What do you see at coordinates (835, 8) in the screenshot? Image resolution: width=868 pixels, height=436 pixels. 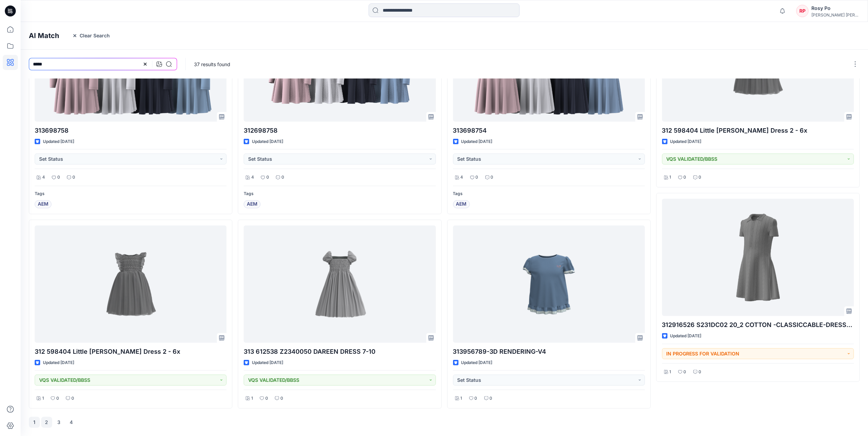 I see `div: Rosy Po` at bounding box center [835, 8].